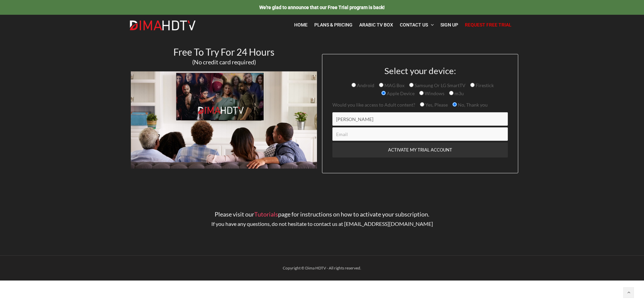 The height and width of the screenshot is (308, 644). I want to click on span: Plans & Pricing, so click(333, 25).